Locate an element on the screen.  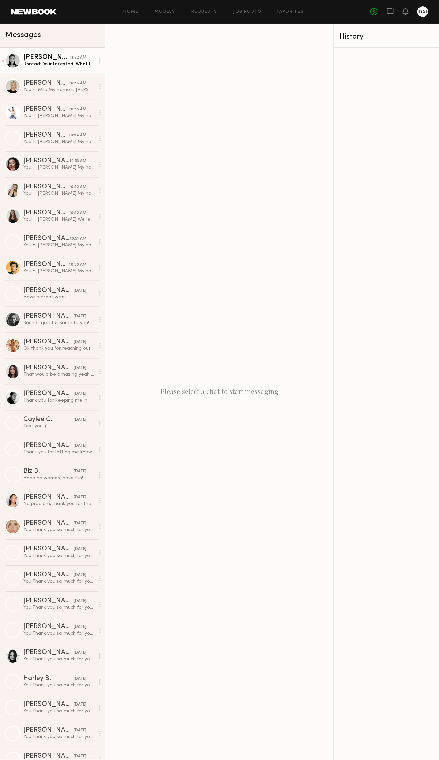
a: Job Posts is located at coordinates (247, 12).